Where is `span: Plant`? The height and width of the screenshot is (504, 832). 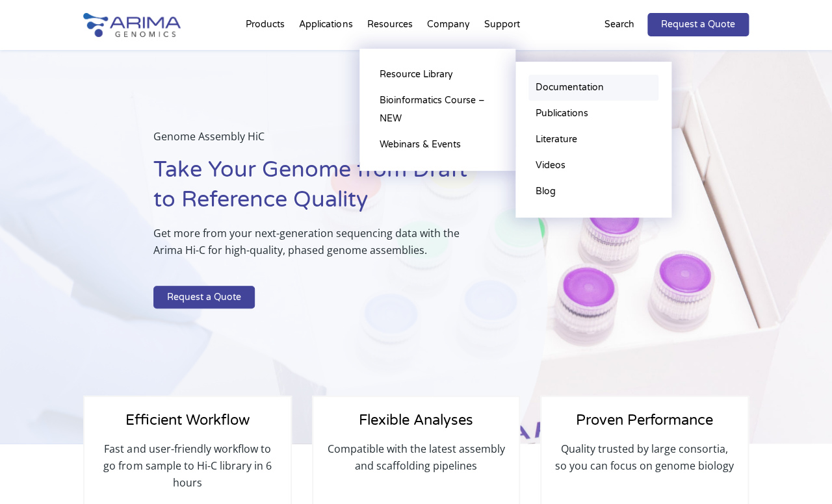
span: Plant is located at coordinates (26, 343).